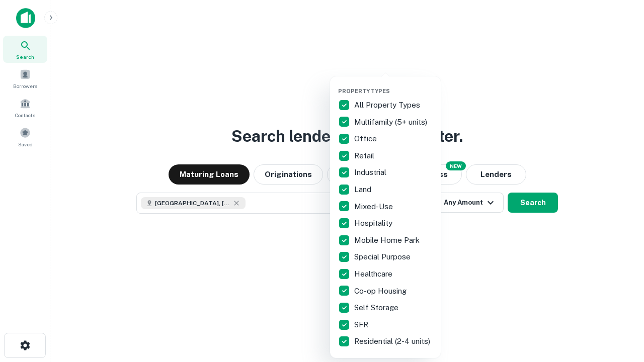  Describe the element at coordinates (387, 105) in the screenshot. I see `p: All Property Types` at that location.